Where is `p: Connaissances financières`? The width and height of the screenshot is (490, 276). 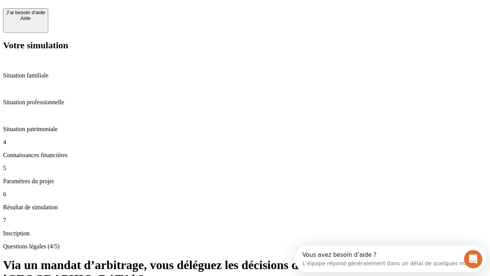 p: Connaissances financières is located at coordinates (245, 155).